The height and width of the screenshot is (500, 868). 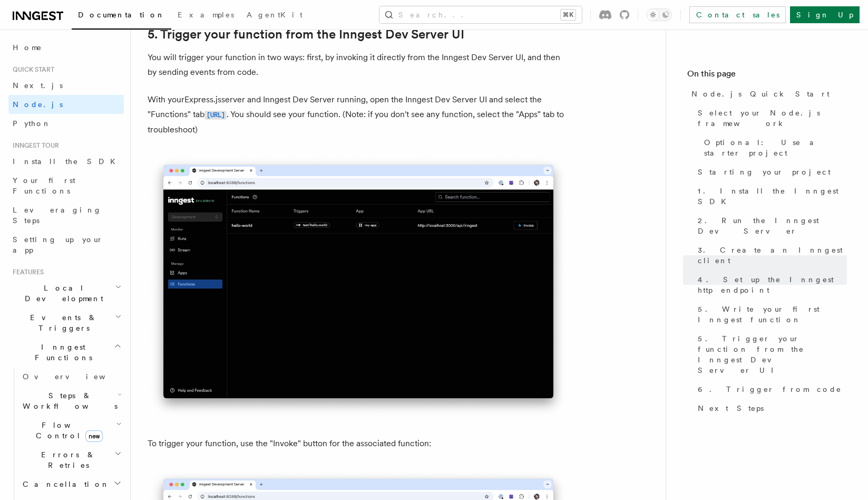 I want to click on kbd: ⌘K, so click(x=568, y=15).